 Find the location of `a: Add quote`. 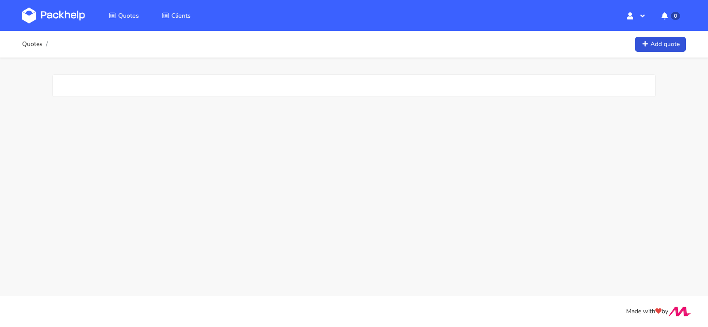

a: Add quote is located at coordinates (660, 44).